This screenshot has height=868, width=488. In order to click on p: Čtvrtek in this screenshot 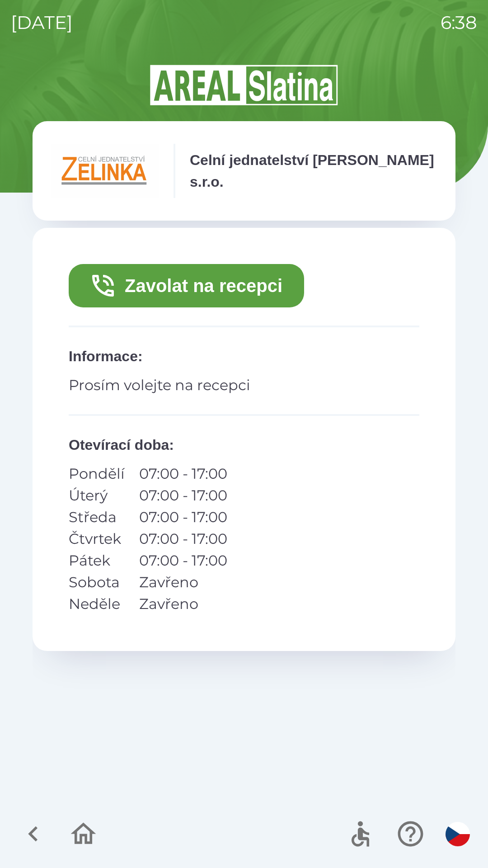, I will do `click(97, 539)`.